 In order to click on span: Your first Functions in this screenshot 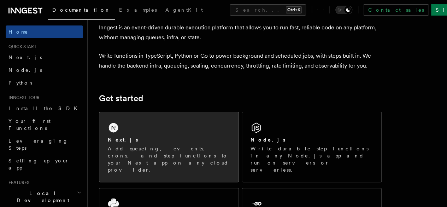, I will do `click(29, 124)`.